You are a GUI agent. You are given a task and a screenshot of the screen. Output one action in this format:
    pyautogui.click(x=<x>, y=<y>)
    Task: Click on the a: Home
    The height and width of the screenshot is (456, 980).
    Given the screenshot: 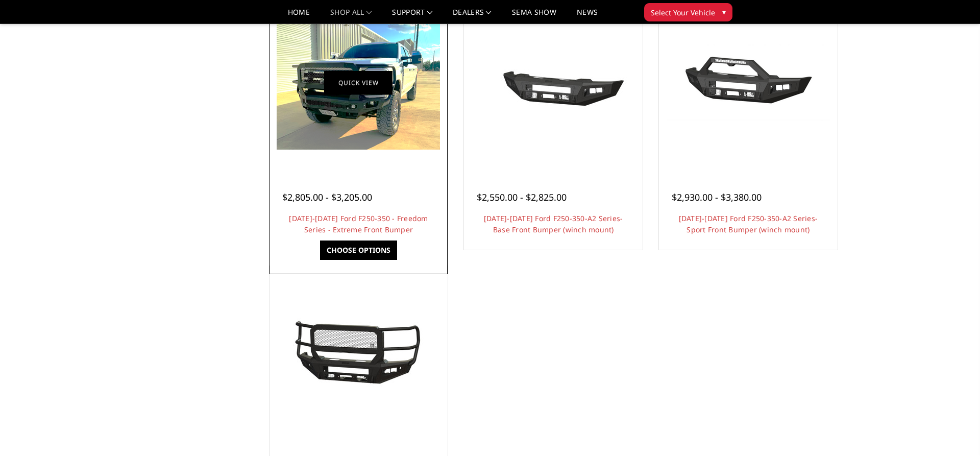 What is the action you would take?
    pyautogui.click(x=298, y=16)
    